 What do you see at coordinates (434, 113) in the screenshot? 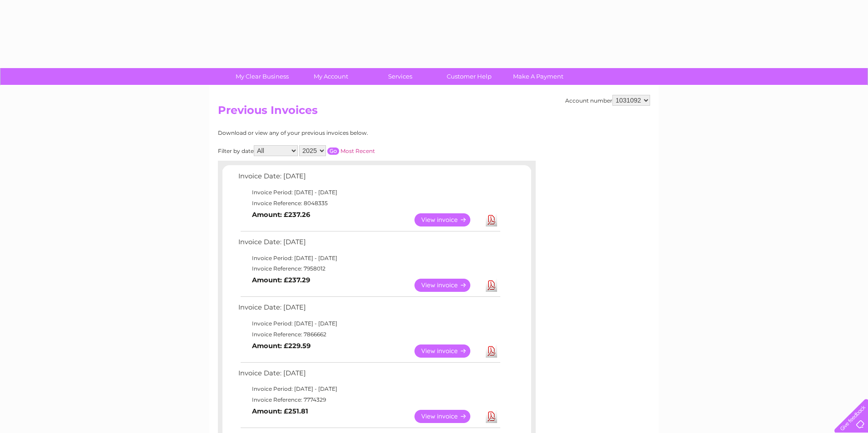
I see `h2: Previous Invoices` at bounding box center [434, 113].